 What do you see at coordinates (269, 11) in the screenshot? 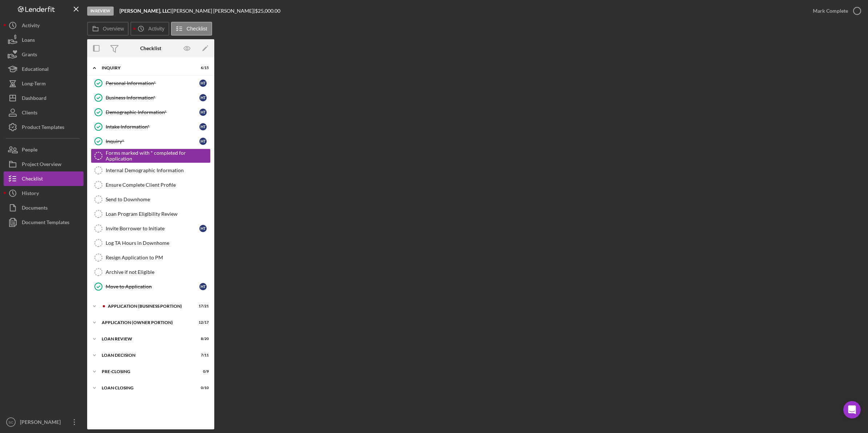
I see `div: $25,000.00` at bounding box center [269, 11].